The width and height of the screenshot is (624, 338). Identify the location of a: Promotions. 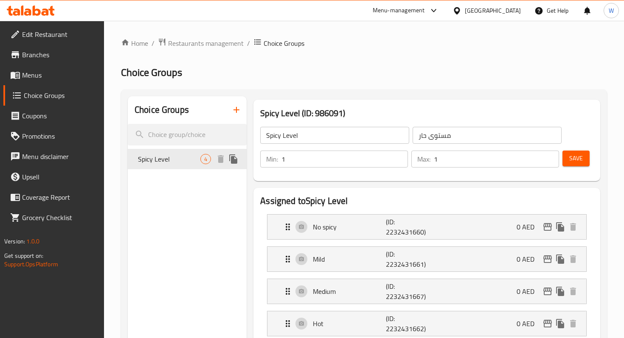
(53, 136).